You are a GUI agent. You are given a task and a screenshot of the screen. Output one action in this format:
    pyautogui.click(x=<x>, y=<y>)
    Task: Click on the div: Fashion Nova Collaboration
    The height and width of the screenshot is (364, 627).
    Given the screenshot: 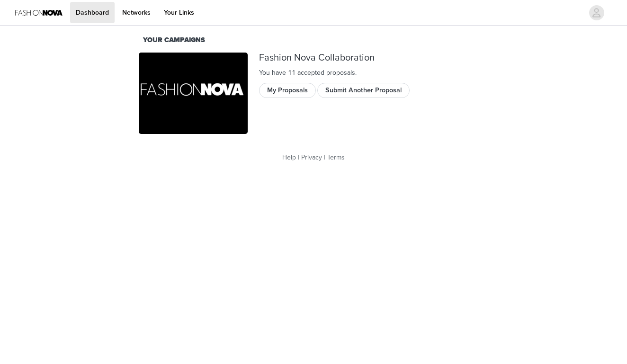 What is the action you would take?
    pyautogui.click(x=374, y=58)
    